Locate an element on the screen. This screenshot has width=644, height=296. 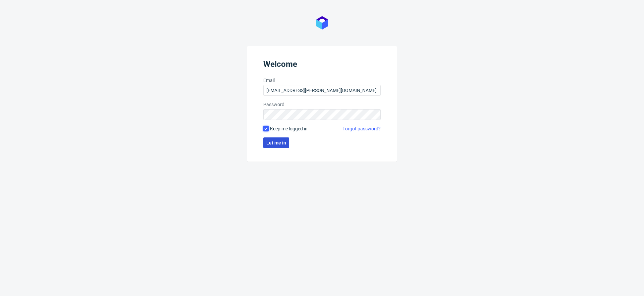
span: Keep me logged in is located at coordinates (289, 129).